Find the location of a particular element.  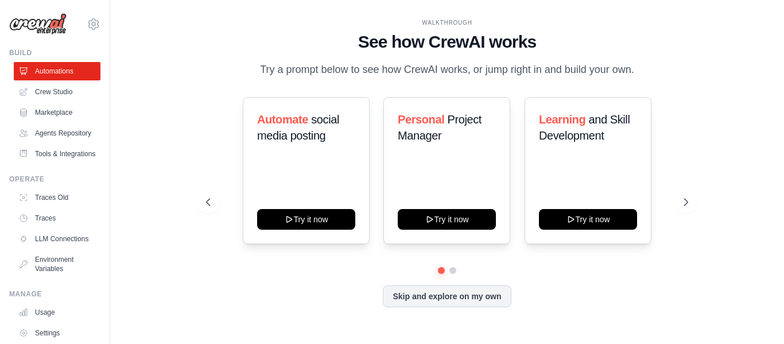

a: LLM Connections is located at coordinates (57, 239).